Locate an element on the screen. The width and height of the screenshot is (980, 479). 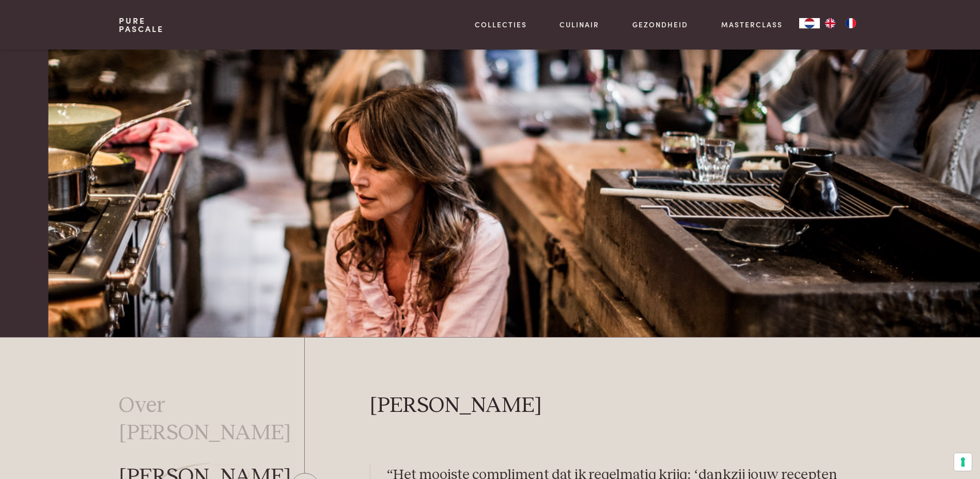
a: PurePascale is located at coordinates (141, 25).